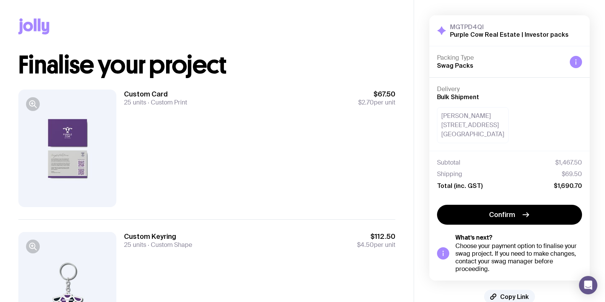 The image size is (605, 302). I want to click on button: Confirm, so click(509, 215).